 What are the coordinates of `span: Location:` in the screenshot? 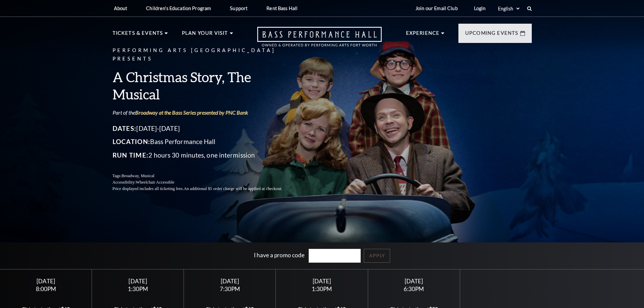 It's located at (131, 141).